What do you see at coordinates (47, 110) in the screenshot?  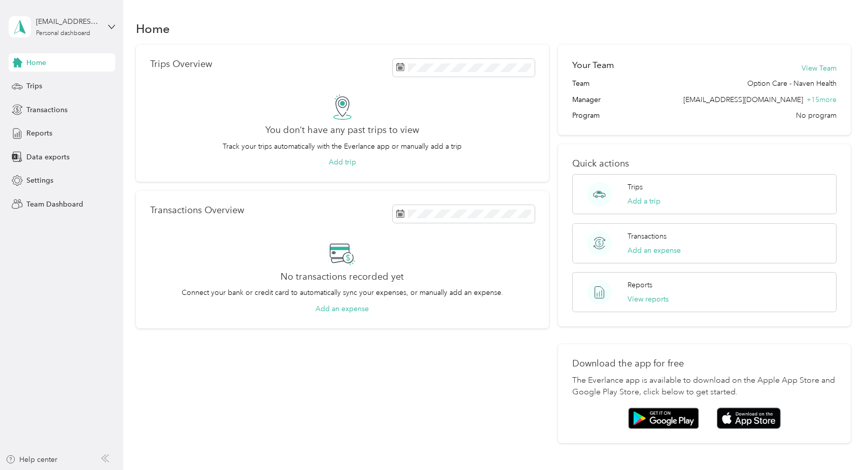 I see `span: Transactions` at bounding box center [47, 110].